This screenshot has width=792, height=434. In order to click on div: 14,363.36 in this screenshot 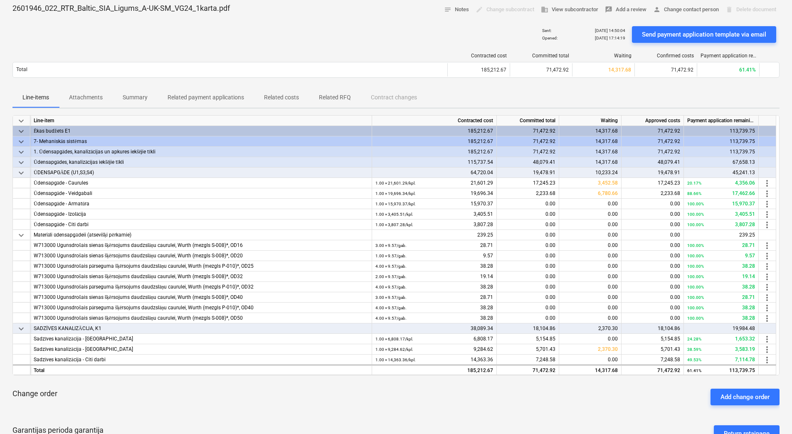, I will do `click(434, 360)`.